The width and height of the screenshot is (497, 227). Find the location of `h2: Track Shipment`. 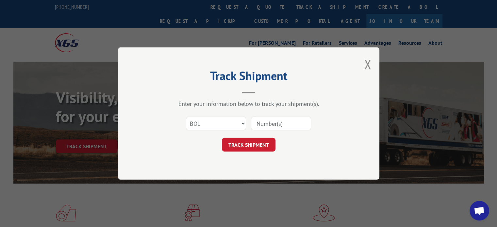

h2: Track Shipment is located at coordinates (249, 77).